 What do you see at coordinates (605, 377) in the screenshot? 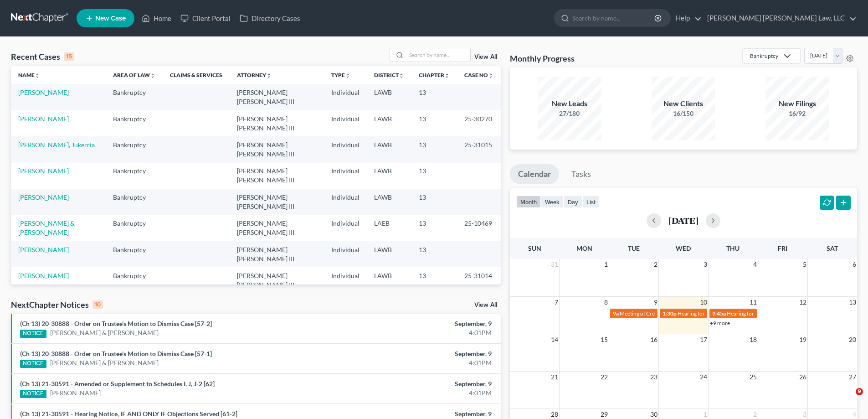
I see `span: 22` at bounding box center [605, 377].